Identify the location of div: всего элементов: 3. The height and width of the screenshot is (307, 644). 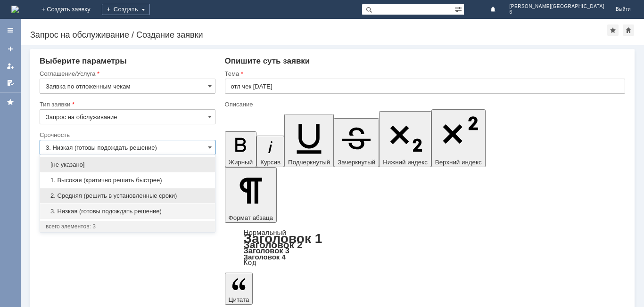
(127, 227).